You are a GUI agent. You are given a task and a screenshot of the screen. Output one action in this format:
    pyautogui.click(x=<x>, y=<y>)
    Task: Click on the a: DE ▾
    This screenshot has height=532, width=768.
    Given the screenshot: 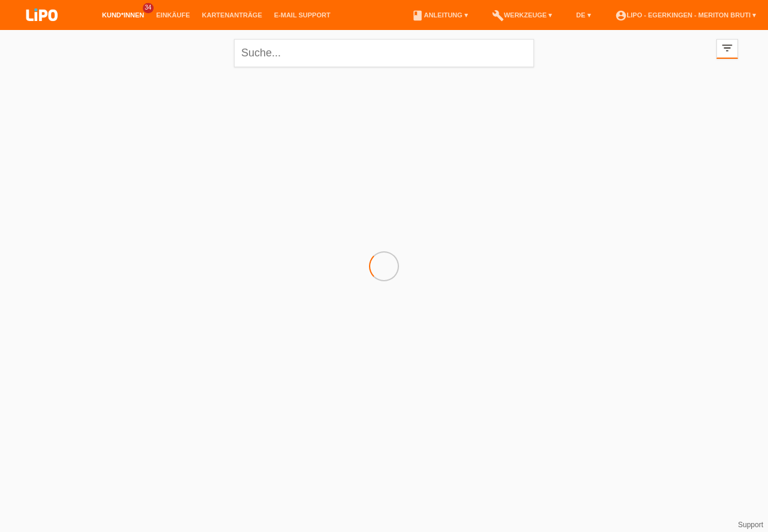 What is the action you would take?
    pyautogui.click(x=584, y=15)
    